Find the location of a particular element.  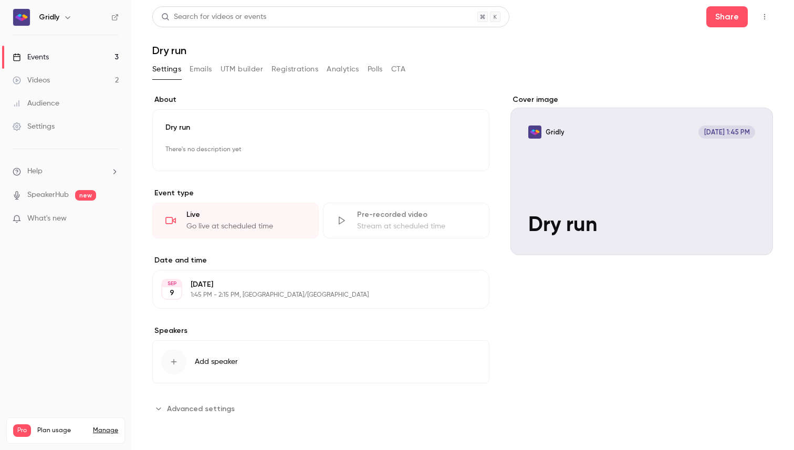

div: Audience is located at coordinates (36, 103).